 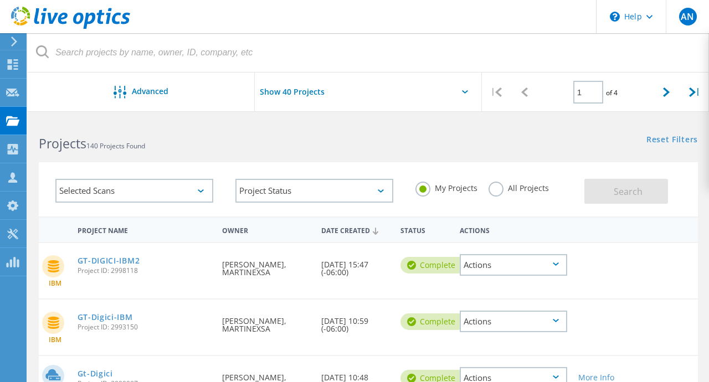 What do you see at coordinates (626, 191) in the screenshot?
I see `button: Search` at bounding box center [626, 191].